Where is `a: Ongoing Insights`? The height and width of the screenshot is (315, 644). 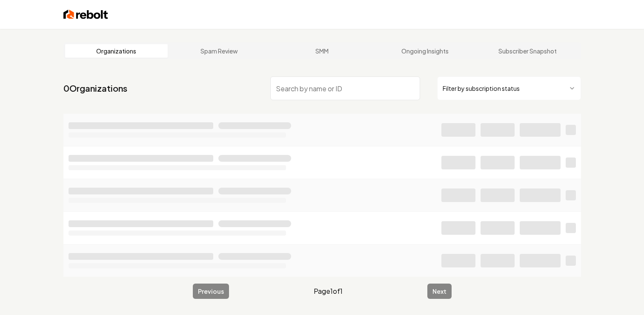 a: Ongoing Insights is located at coordinates (425, 51).